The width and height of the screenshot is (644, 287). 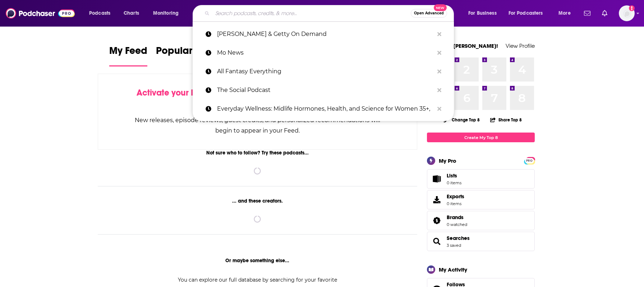 I want to click on a: View Profile, so click(x=520, y=45).